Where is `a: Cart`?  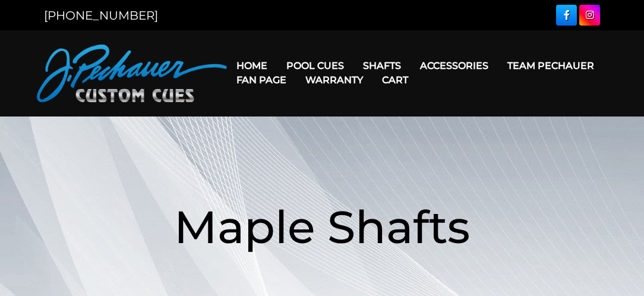
a: Cart is located at coordinates (395, 79).